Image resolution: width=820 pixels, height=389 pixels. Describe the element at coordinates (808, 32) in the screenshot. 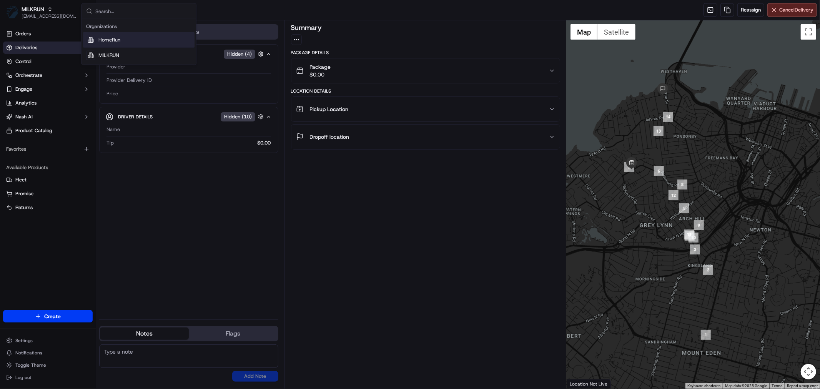

I see `button: Toggle fullscreen view` at that location.